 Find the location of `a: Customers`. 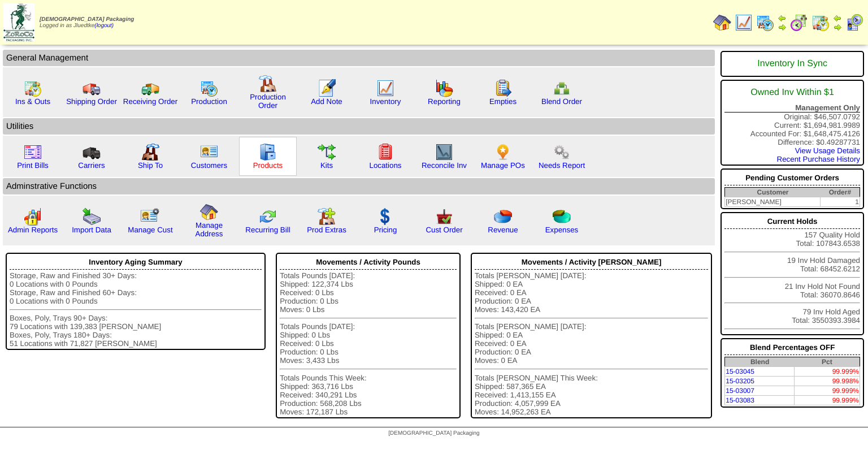

a: Customers is located at coordinates (209, 165).